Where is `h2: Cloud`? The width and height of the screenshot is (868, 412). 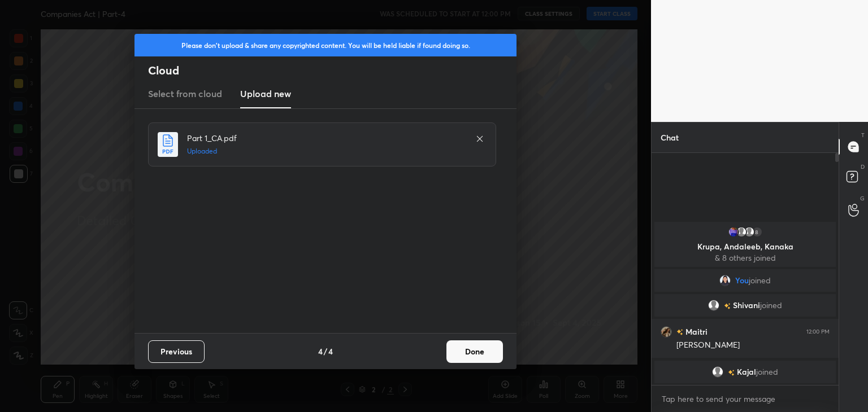
h2: Cloud is located at coordinates (332, 71).